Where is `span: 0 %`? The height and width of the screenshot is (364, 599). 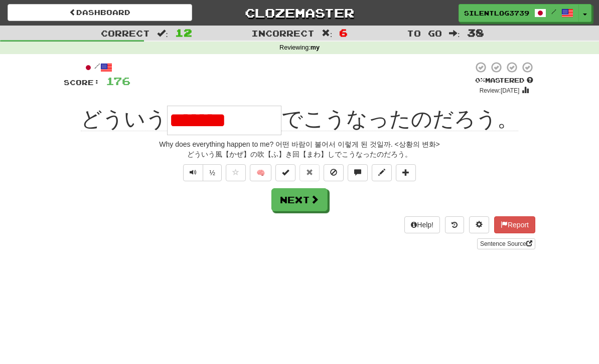
span: 0 % is located at coordinates (480, 80).